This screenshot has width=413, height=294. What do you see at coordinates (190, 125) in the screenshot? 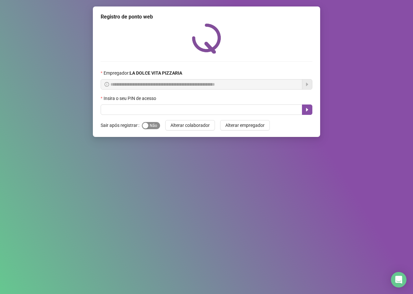
I see `span: Alterar colaborador` at bounding box center [190, 125].